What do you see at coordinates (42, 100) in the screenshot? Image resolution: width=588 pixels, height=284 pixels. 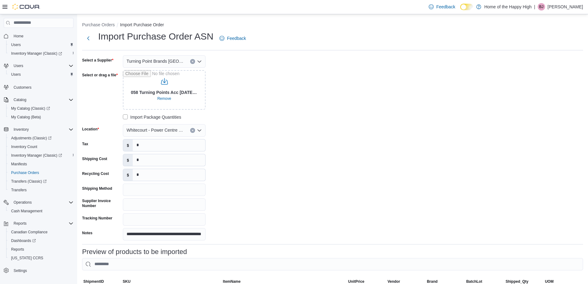 I see `span: Catalog` at bounding box center [42, 100].